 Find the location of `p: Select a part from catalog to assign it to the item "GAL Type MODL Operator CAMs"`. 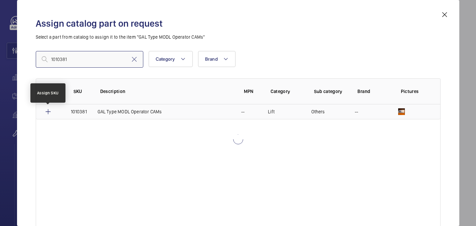

p: Select a part from catalog to assign it to the item "GAL Type MODL Operator CAMs" is located at coordinates (238, 37).